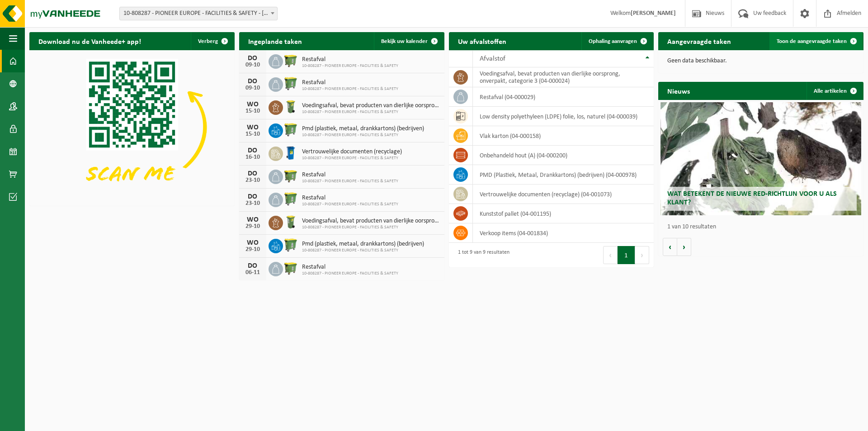  I want to click on span: 10-808287 - PIONEER EUROPE - FACILITIES & SAFETY - MELSELE, so click(199, 14).